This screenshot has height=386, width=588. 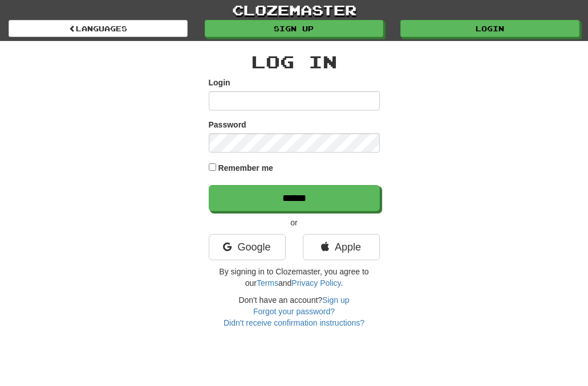 I want to click on label: Password, so click(x=227, y=124).